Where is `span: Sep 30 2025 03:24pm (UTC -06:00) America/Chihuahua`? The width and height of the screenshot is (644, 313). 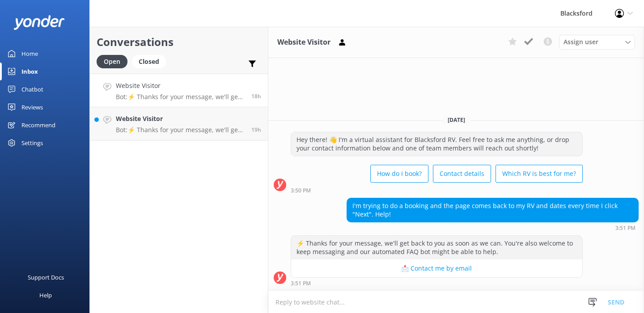 span: Sep 30 2025 03:24pm (UTC -06:00) America/Chihuahua is located at coordinates (256, 130).